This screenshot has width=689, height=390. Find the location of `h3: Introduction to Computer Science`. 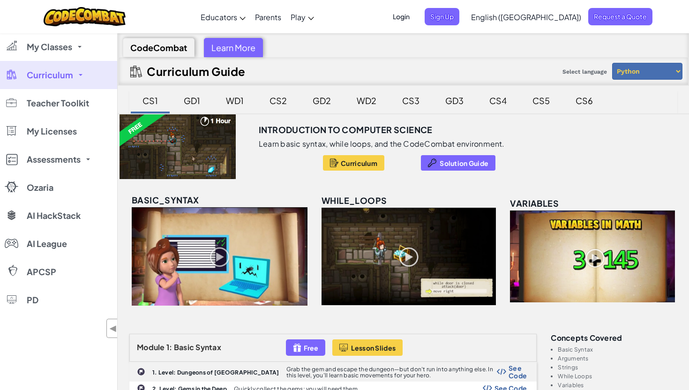

h3: Introduction to Computer Science is located at coordinates (345, 130).